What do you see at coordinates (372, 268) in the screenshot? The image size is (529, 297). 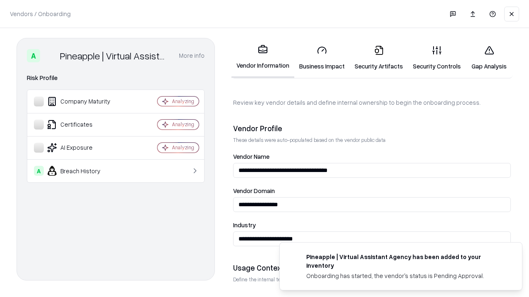 I see `div: Usage Context` at bounding box center [372, 268].